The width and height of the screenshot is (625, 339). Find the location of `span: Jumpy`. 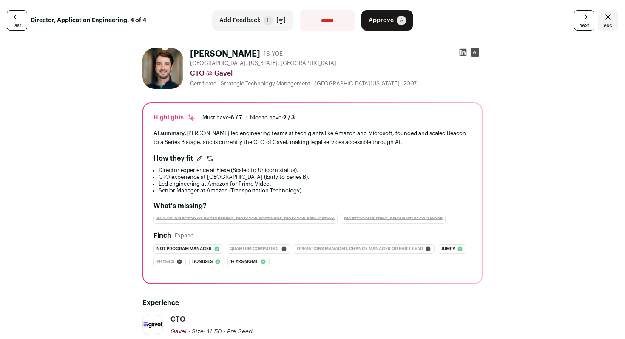

span: Jumpy is located at coordinates (448, 249).